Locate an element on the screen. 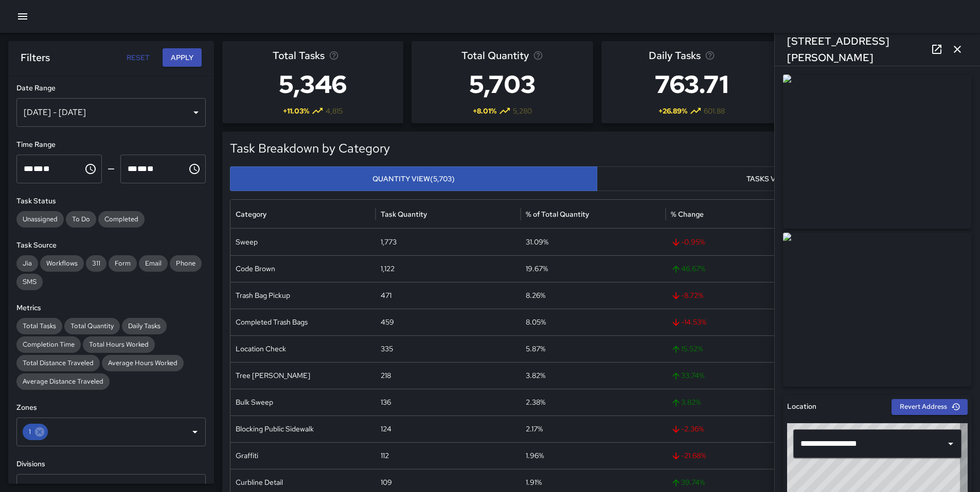 This screenshot has height=492, width=980. h6: Filters is located at coordinates (35, 58).